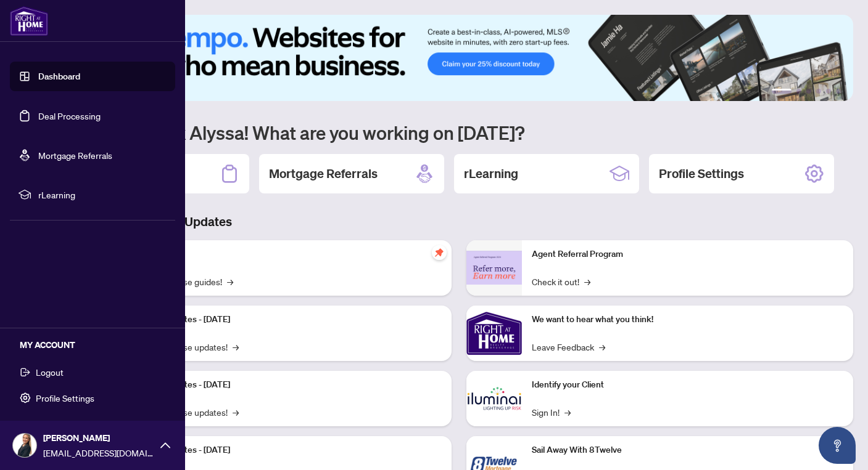 Image resolution: width=868 pixels, height=470 pixels. I want to click on img: logo, so click(29, 21).